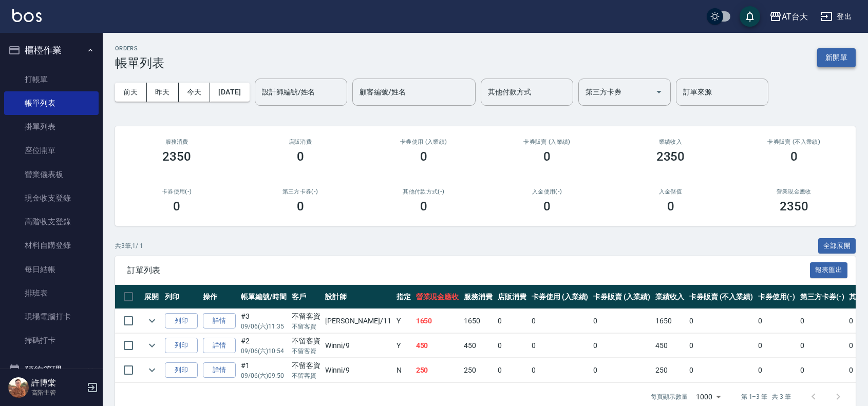  Describe the element at coordinates (300, 192) in the screenshot. I see `h2: 第三方卡券(-)` at that location.